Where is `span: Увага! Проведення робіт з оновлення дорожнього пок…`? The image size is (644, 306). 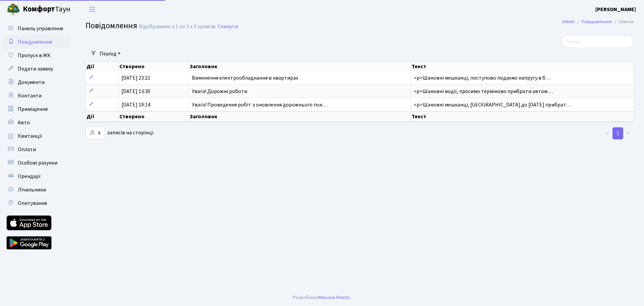 span: Увага! Проведення робіт з оновлення дорожнього пок… is located at coordinates (259, 105).